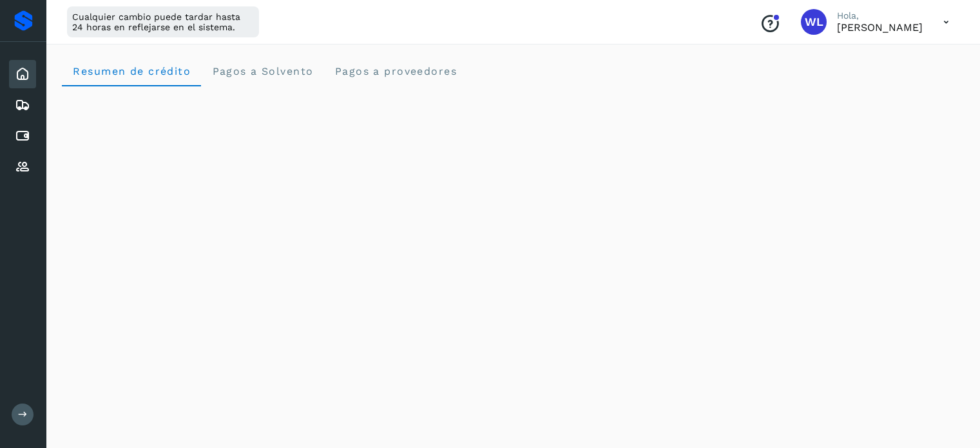 The height and width of the screenshot is (448, 980). Describe the element at coordinates (879, 27) in the screenshot. I see `p: Wilberth López Baliño` at that location.